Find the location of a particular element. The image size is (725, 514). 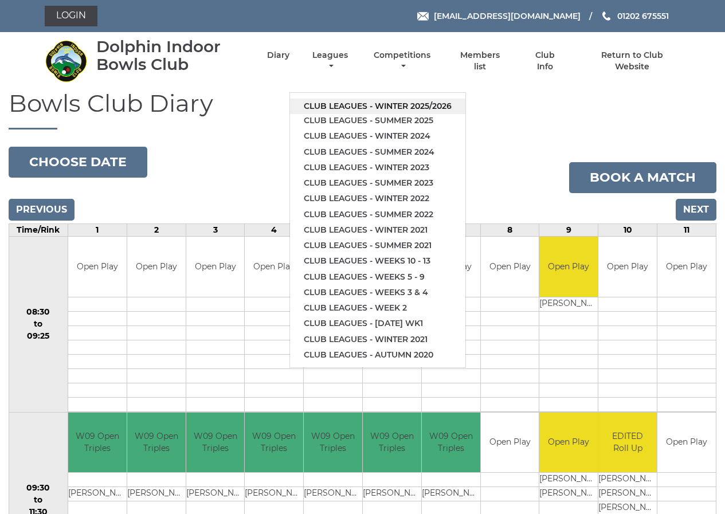

button: Choose date is located at coordinates (78, 162).